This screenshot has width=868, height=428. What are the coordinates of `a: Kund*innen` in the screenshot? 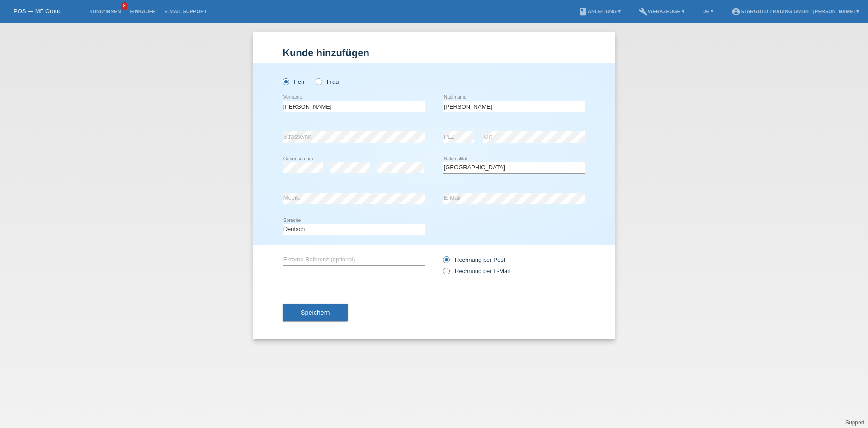 It's located at (105, 11).